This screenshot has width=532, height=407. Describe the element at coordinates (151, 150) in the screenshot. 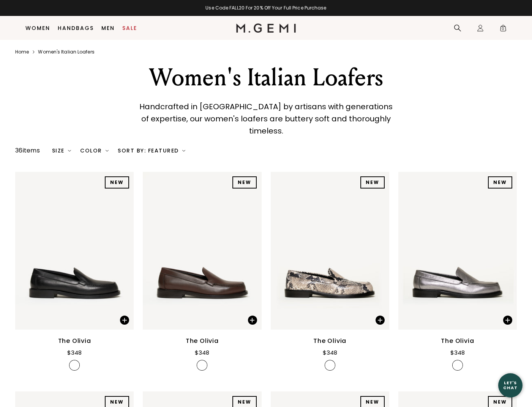

I see `div: Sort By: Featured` at that location.